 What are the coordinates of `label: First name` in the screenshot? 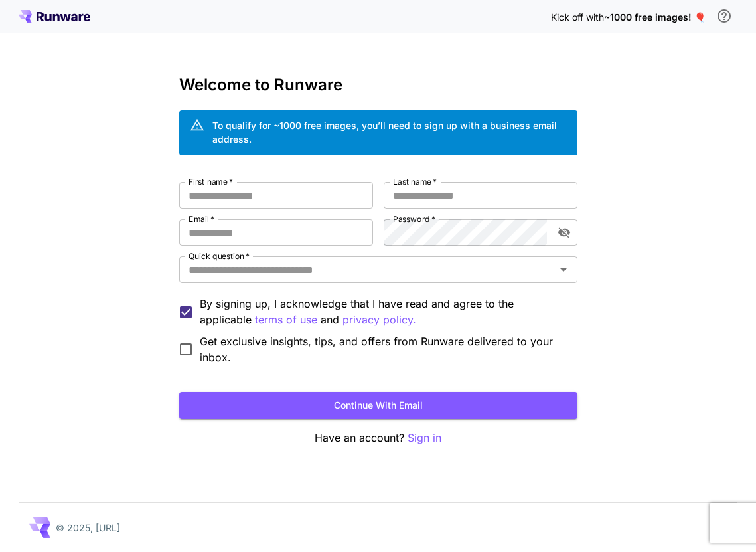 It's located at (210, 182).